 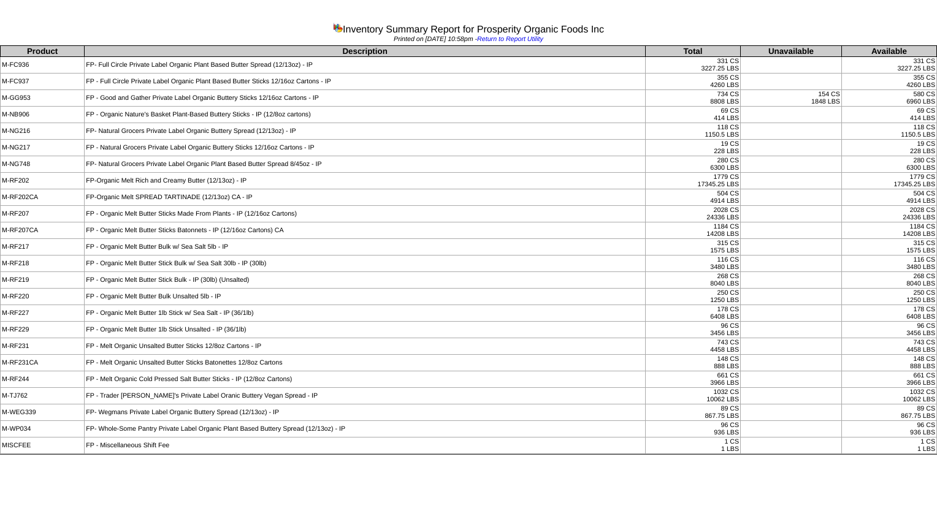 I want to click on td: M-WEG339, so click(x=42, y=413).